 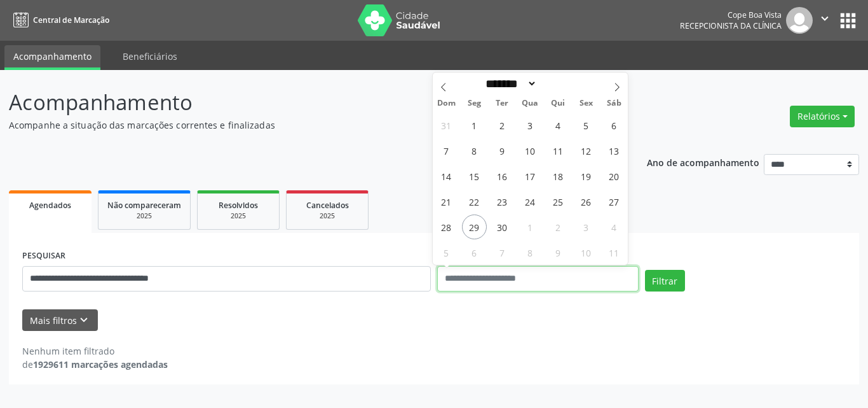 What do you see at coordinates (614, 103) in the screenshot?
I see `span: Sáb` at bounding box center [614, 103].